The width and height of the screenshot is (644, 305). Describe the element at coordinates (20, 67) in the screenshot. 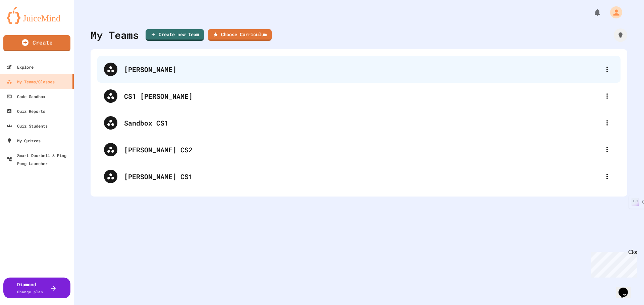

I see `div: Explore` at that location.